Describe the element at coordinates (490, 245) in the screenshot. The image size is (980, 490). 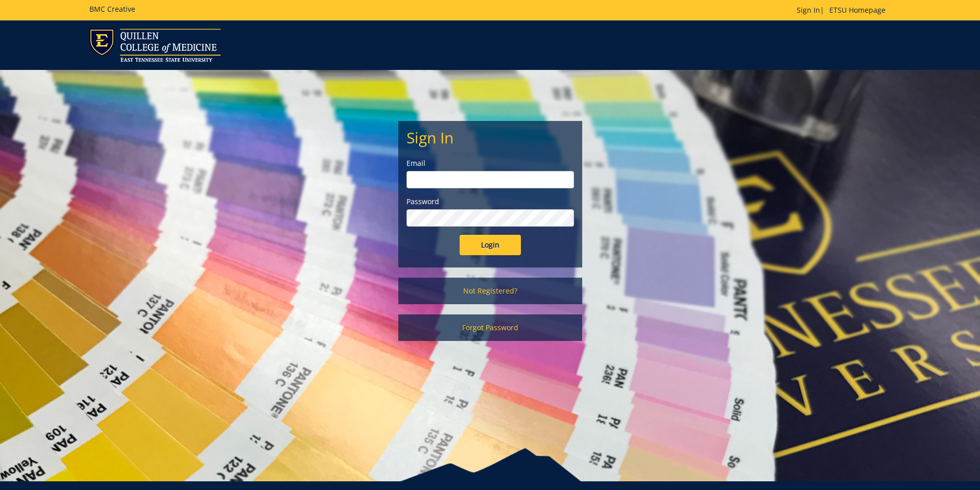
I see `input: Login` at that location.